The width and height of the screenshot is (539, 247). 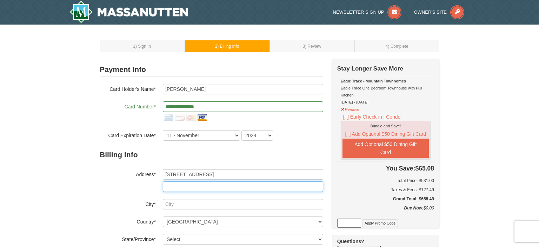 I want to click on span: ) Billing Info, so click(x=228, y=46).